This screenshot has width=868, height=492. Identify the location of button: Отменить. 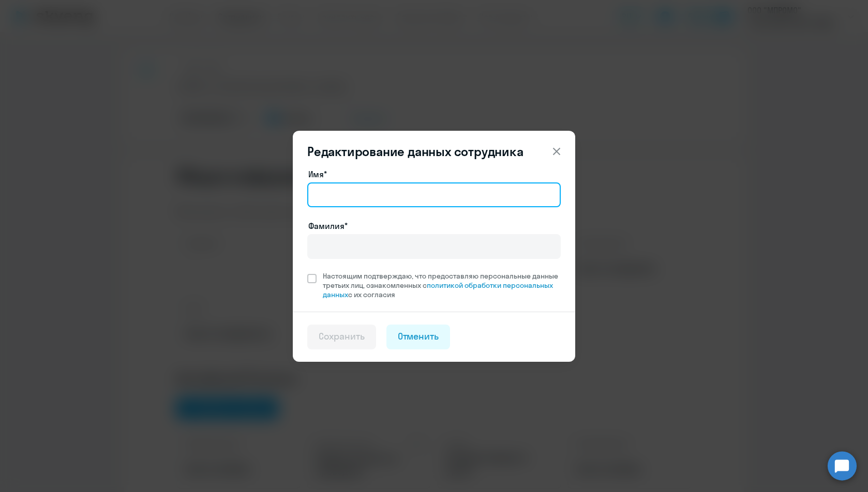
(418, 337).